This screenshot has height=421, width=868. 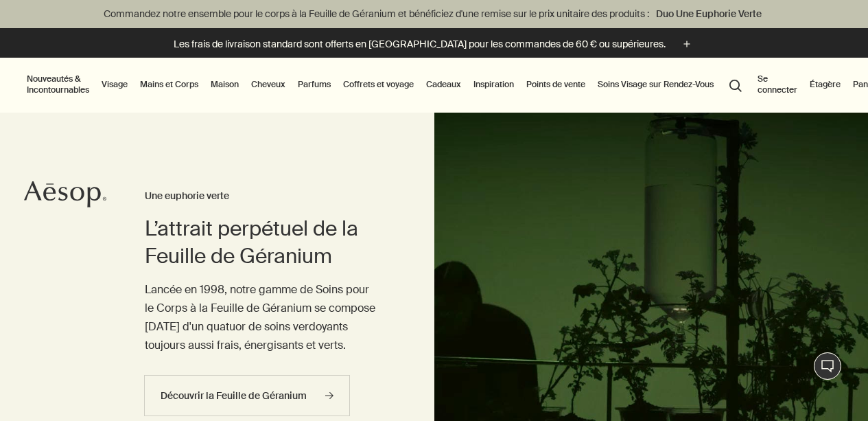 I want to click on a: Aesop, so click(x=65, y=195).